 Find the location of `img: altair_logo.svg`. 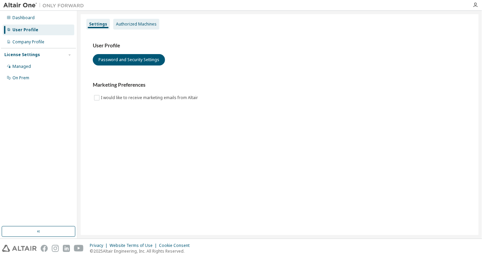

img: altair_logo.svg is located at coordinates (19, 248).